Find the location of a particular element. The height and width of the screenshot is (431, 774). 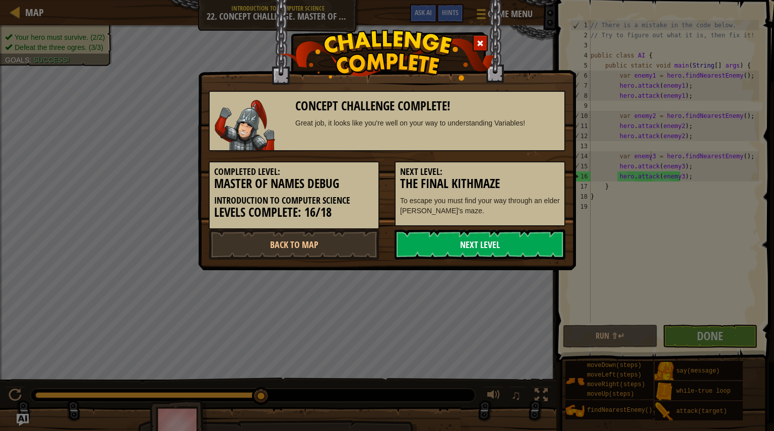

h3: Master Of Names Debug is located at coordinates (294, 183).